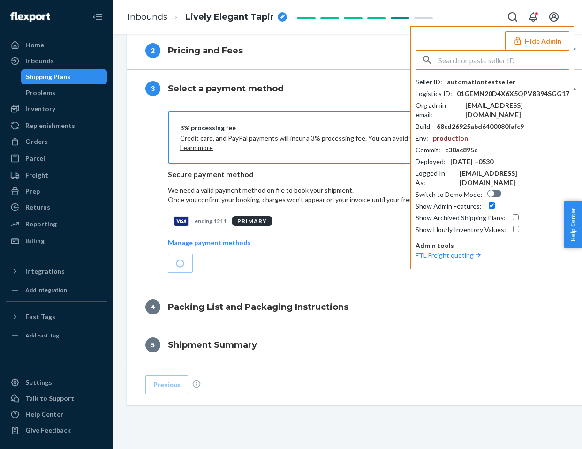 Image resolution: width=582 pixels, height=449 pixels. What do you see at coordinates (421, 138) in the screenshot?
I see `div: Env :` at bounding box center [421, 138].